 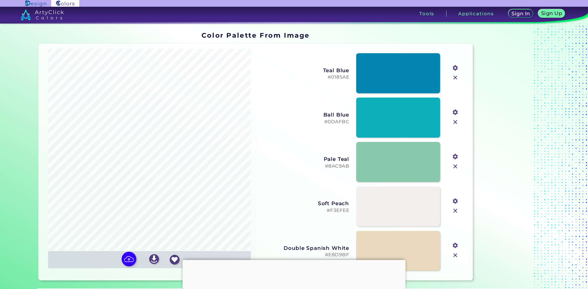 I want to click on h3: Teal Blue, so click(x=305, y=70).